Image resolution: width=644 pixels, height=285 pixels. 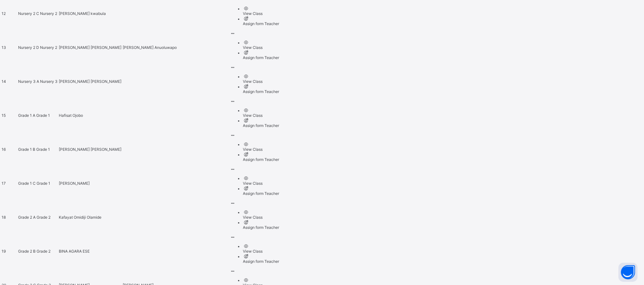 I want to click on td: 15, so click(x=9, y=115).